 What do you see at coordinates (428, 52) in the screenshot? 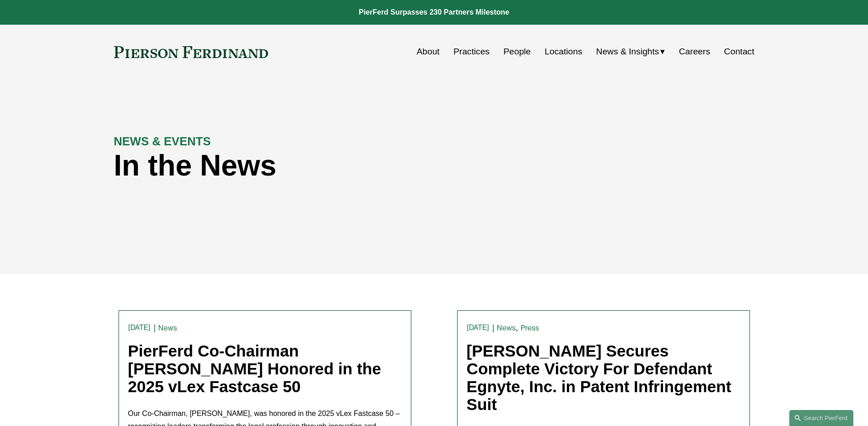
I see `a: About` at bounding box center [428, 52].